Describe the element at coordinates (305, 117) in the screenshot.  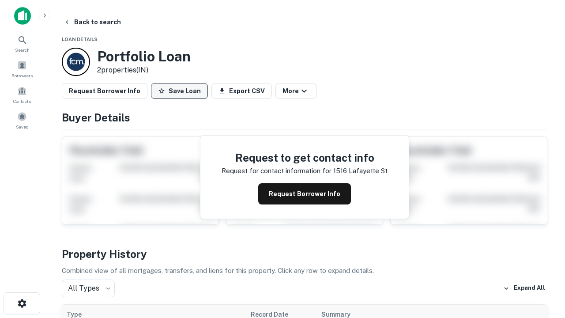
I see `h4: Buyer Details` at that location.